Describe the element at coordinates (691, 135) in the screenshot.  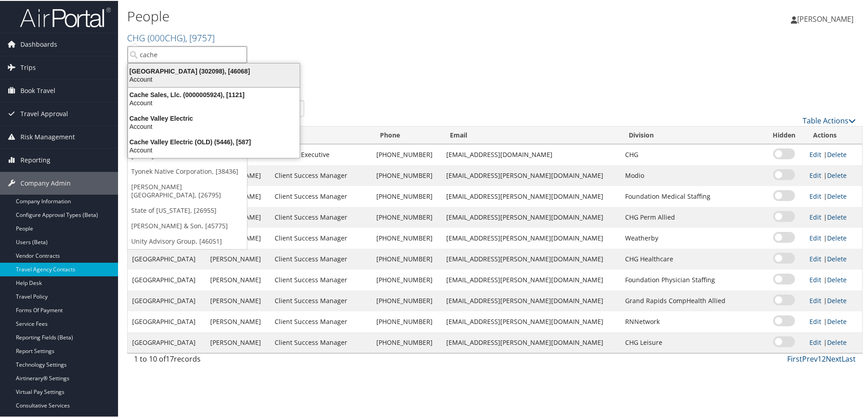
I see `th: Division: activate to sort column ascending` at that location.